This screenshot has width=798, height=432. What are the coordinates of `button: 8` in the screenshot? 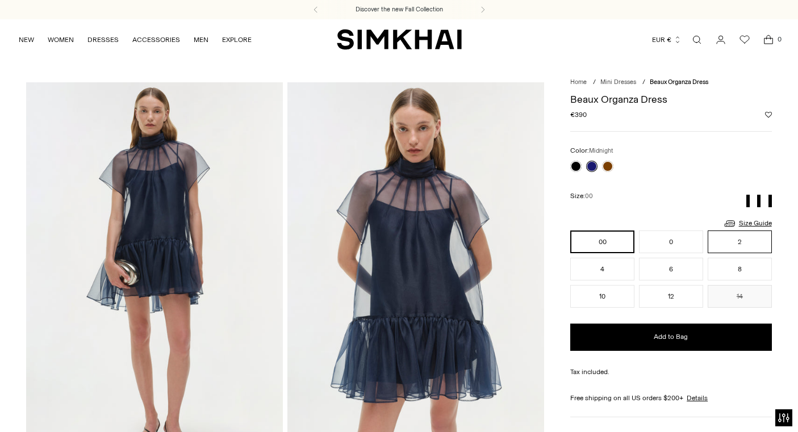 It's located at (739, 269).